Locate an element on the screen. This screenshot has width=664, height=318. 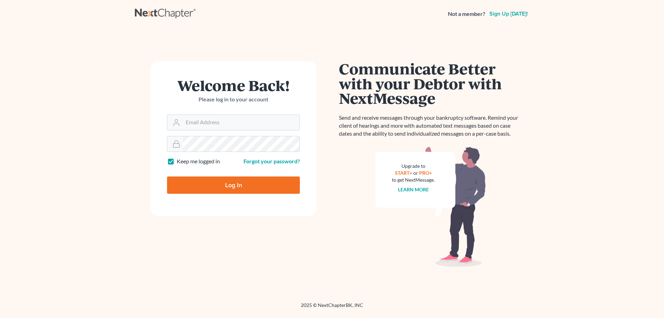
p: Please log in to your account is located at coordinates (234, 99).